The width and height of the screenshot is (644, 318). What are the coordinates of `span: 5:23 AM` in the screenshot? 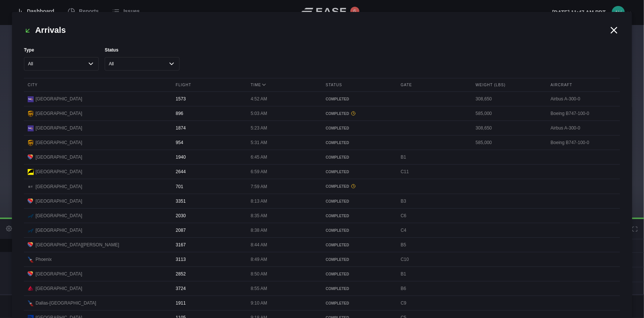 It's located at (259, 128).